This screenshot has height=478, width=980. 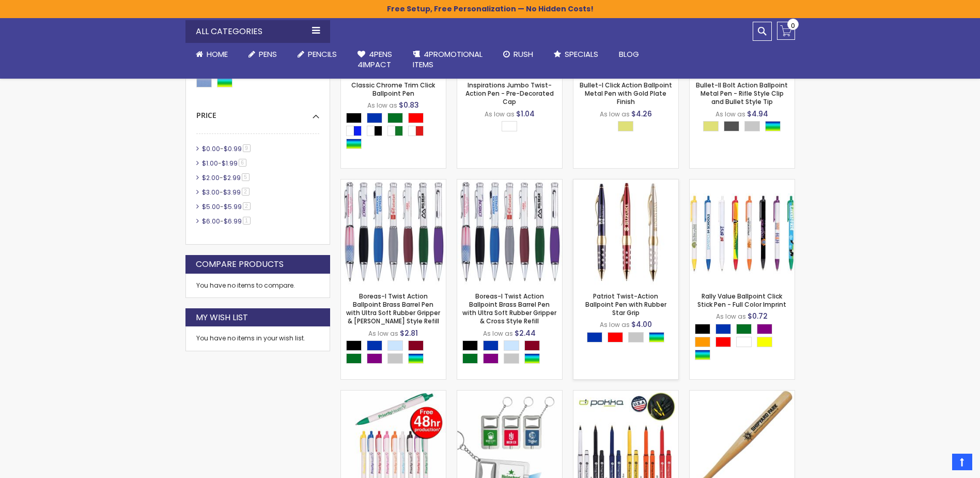 What do you see at coordinates (257, 32) in the screenshot?
I see `div: All Categories` at bounding box center [257, 32].